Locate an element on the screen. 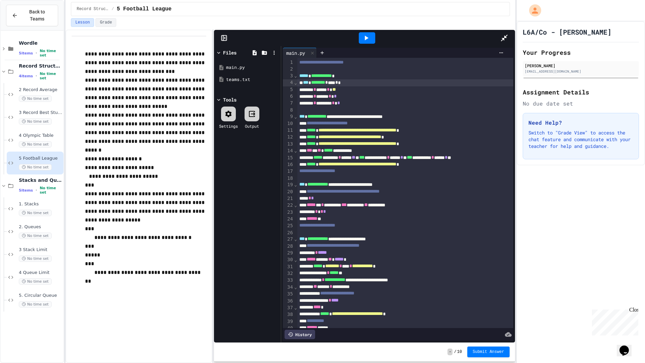 This screenshot has width=645, height=363. div: 19 is located at coordinates (288, 185).